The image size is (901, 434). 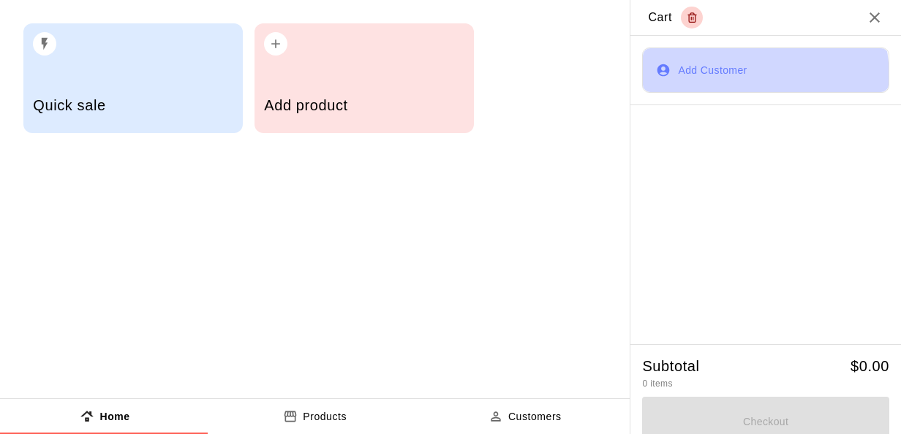 What do you see at coordinates (364, 78) in the screenshot?
I see `button: Add product` at bounding box center [364, 78].